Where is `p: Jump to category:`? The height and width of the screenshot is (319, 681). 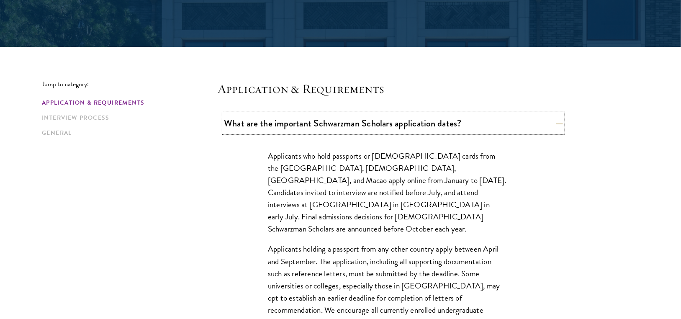
p: Jump to category: is located at coordinates (130, 84).